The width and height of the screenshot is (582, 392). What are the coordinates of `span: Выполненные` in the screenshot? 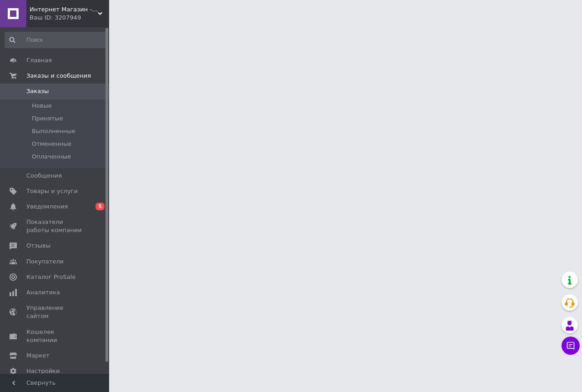 It's located at (54, 131).